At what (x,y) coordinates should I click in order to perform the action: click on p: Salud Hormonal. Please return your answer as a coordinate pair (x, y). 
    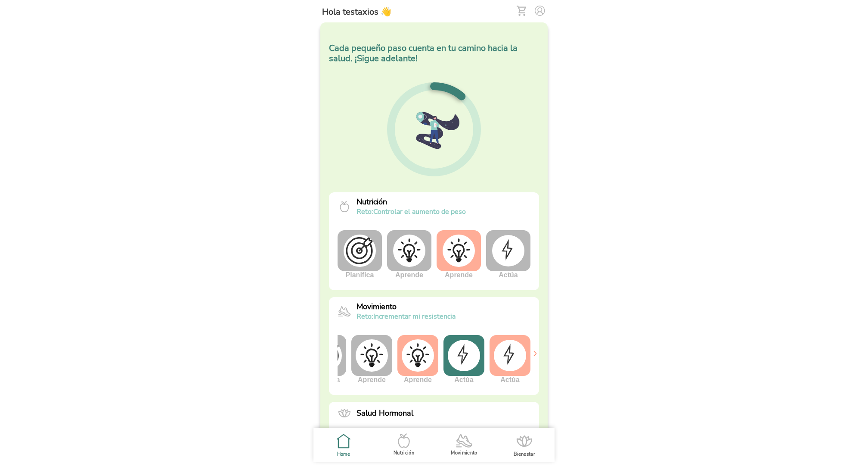
    Looking at the image, I should click on (385, 413).